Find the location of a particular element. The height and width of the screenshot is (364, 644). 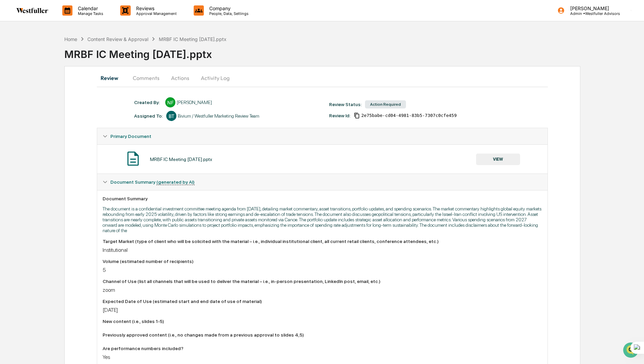

div: 5 is located at coordinates (322, 270).